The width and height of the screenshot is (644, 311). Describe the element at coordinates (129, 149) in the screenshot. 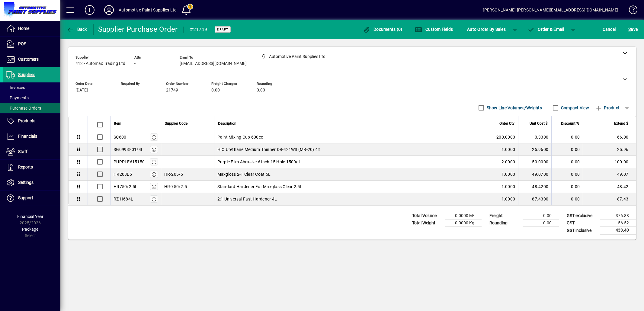

I see `div: SG0993801/4L` at that location.